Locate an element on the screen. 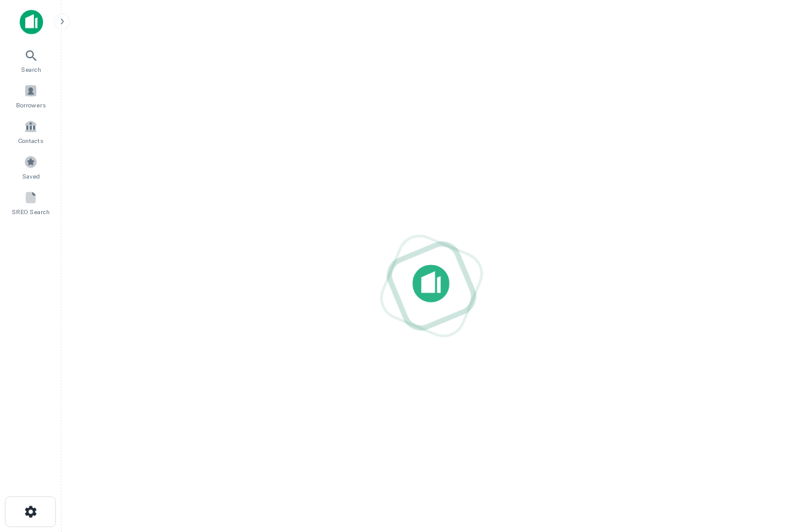  span: Saved is located at coordinates (31, 176).